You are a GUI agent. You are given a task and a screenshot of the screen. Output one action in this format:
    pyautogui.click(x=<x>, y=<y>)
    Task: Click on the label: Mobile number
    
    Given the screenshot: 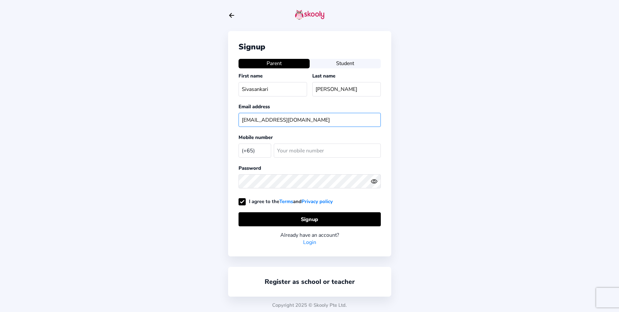 What is the action you would take?
    pyautogui.click(x=256, y=137)
    